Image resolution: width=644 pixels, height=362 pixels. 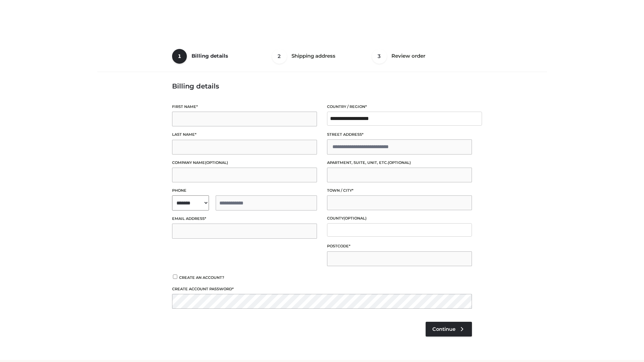 I want to click on label: Phone, so click(x=244, y=191).